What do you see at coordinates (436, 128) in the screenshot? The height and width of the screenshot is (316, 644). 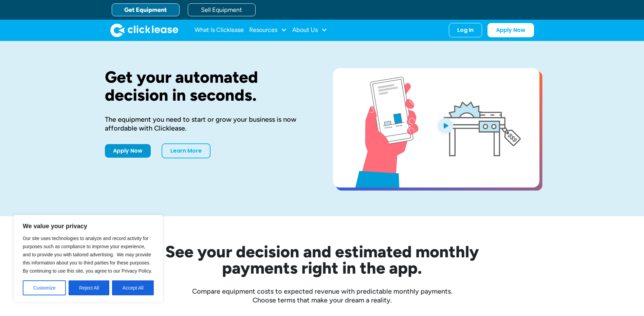 I see `a: open lightbox` at bounding box center [436, 128].